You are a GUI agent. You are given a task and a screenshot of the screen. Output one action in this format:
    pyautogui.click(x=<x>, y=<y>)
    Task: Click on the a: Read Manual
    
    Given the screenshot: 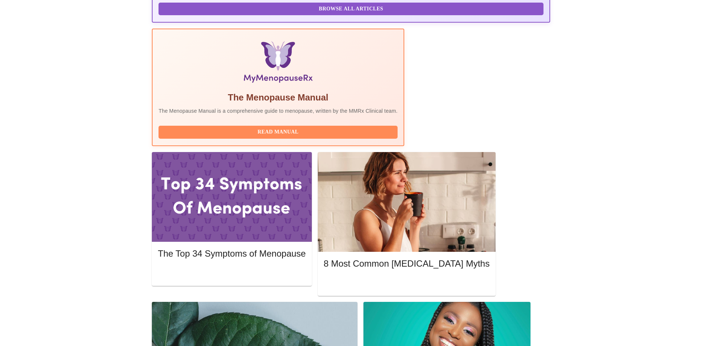 What is the action you would take?
    pyautogui.click(x=279, y=131)
    